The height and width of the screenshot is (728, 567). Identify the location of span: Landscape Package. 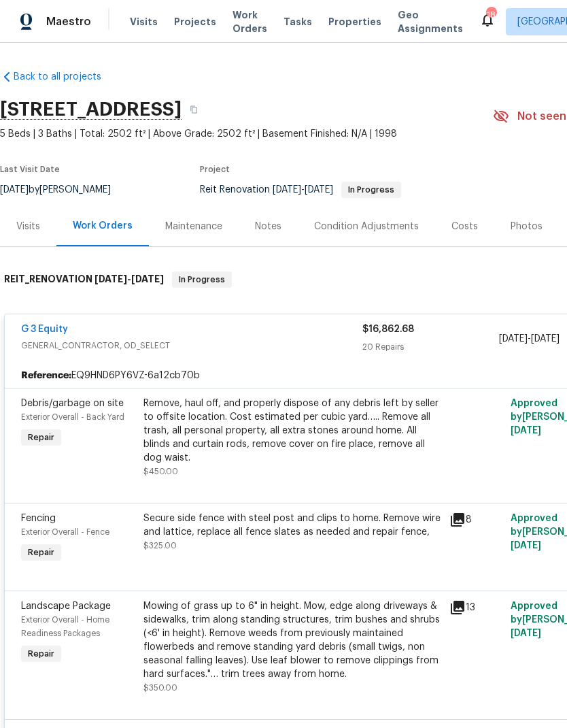
(66, 606).